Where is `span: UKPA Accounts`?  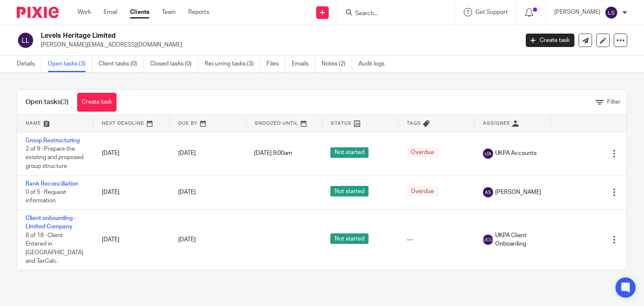
span: UKPA Accounts is located at coordinates (516, 153).